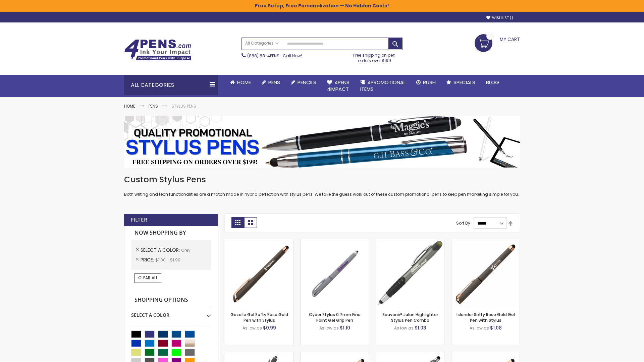 Image resolution: width=644 pixels, height=362 pixels. Describe the element at coordinates (171, 313) in the screenshot. I see `div: Select A Color` at that location.